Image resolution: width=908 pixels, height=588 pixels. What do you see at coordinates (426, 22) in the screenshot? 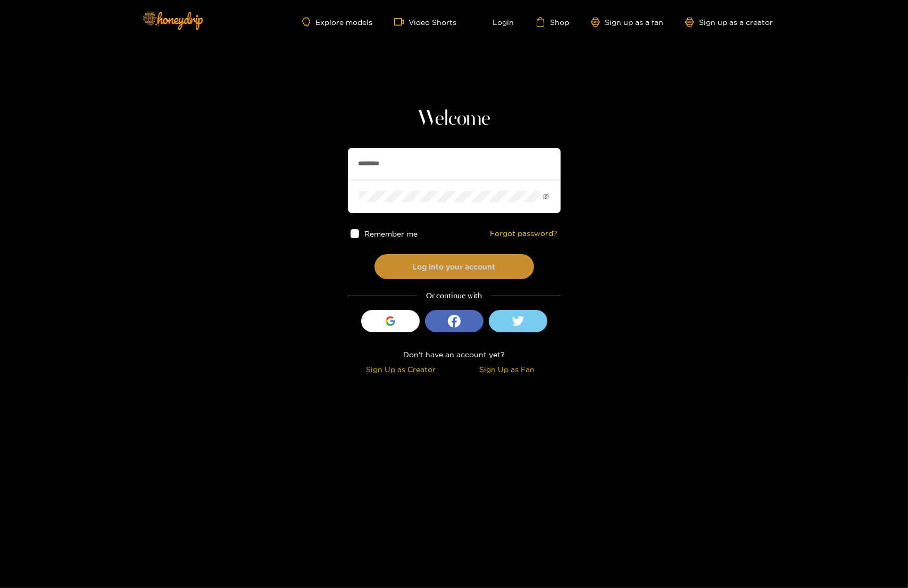
I see `a: Video Shorts` at bounding box center [426, 22].